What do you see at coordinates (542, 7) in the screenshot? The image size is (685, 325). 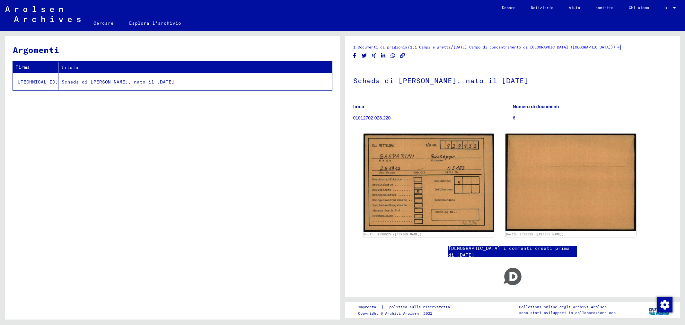 I see `font: Notiziario` at bounding box center [542, 7].